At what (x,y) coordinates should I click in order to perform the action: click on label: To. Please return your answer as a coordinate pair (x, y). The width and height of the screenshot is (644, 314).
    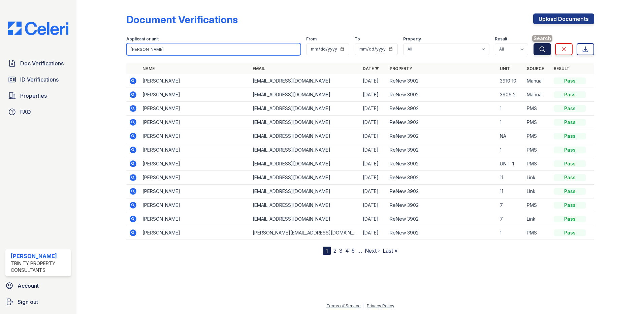
    Looking at the image, I should click on (358, 39).